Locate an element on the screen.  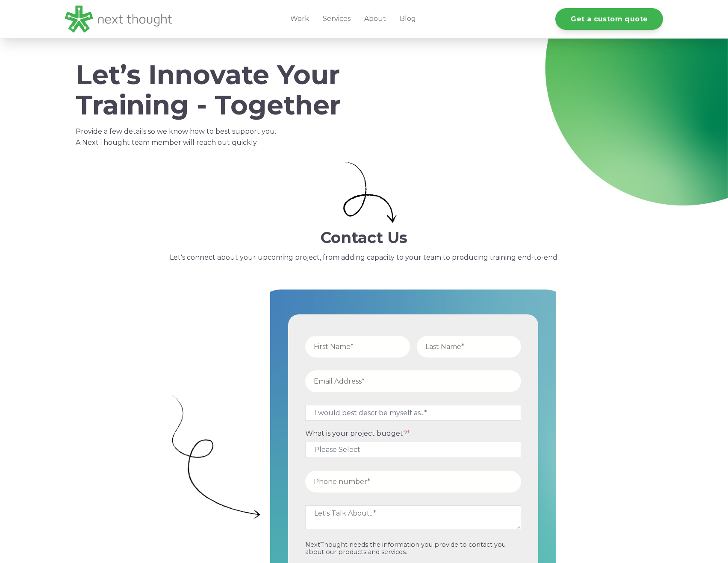
span: A NextThought team member will reach out quickly. is located at coordinates (167, 142).